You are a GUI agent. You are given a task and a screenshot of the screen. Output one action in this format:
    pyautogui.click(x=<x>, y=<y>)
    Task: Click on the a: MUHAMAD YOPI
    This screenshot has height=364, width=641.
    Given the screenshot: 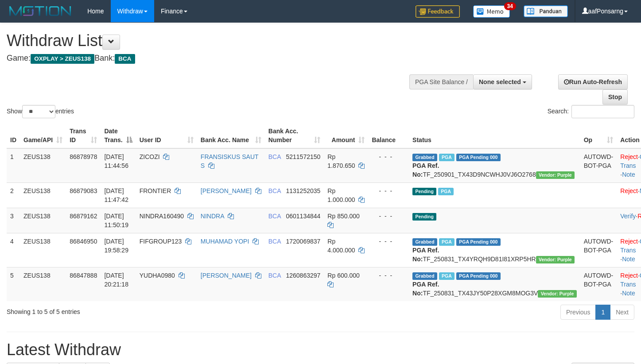 What is the action you would take?
    pyautogui.click(x=224, y=242)
    